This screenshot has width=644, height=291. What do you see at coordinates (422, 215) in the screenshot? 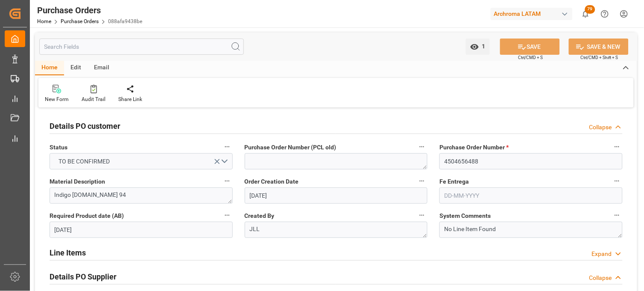
I see `button: Created By` at bounding box center [422, 215].